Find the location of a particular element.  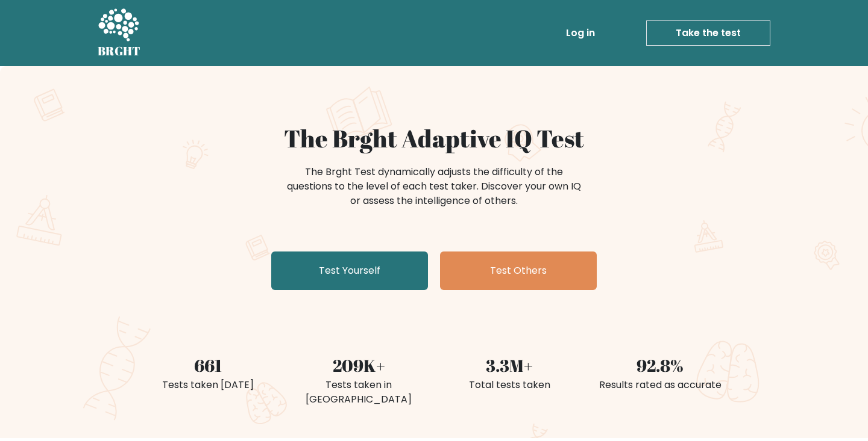

div: 92.8% is located at coordinates (660, 365).